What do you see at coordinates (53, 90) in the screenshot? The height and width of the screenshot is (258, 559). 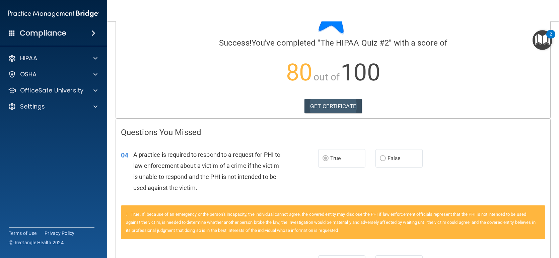 I see `a: OfficeSafe University` at bounding box center [53, 90].